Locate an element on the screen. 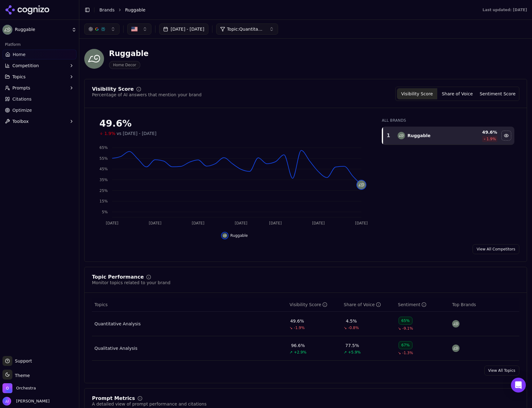 The image size is (532, 408). span: 1.9 % is located at coordinates (491, 139).